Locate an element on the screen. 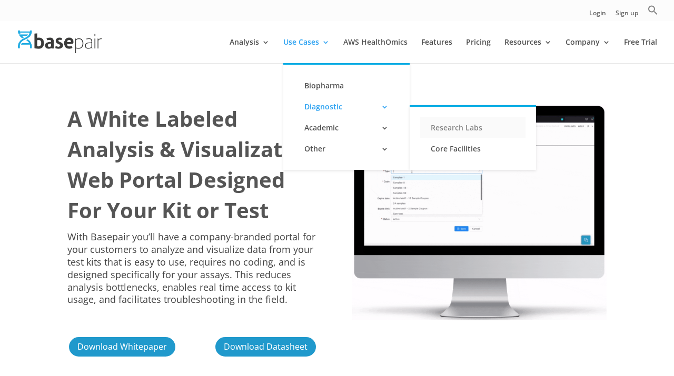 This screenshot has height=376, width=674. a: Download Datasheet is located at coordinates (265, 347).